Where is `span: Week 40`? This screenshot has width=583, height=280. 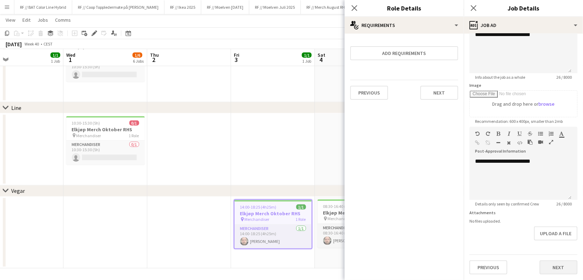 span: Week 40 is located at coordinates (32, 44).